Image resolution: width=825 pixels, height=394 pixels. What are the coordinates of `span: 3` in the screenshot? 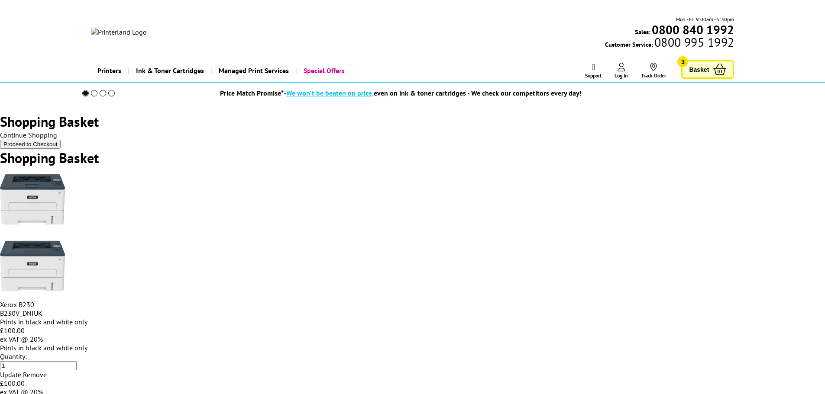 It's located at (682, 61).